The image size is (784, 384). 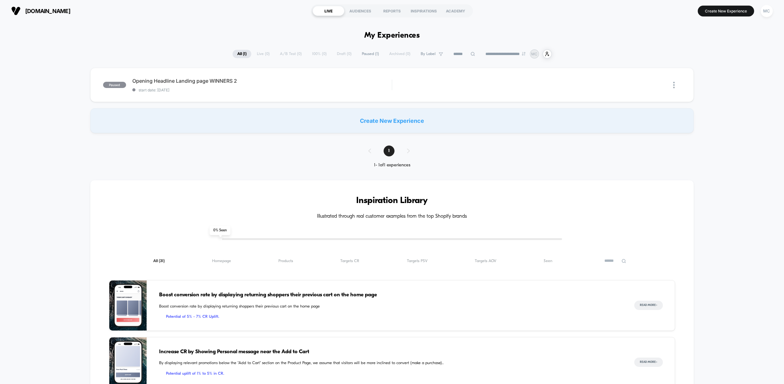 What do you see at coordinates (548, 261) in the screenshot?
I see `span: Seen` at bounding box center [548, 261].